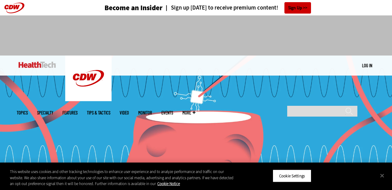  What do you see at coordinates (189, 113) in the screenshot?
I see `span: More` at bounding box center [189, 113].